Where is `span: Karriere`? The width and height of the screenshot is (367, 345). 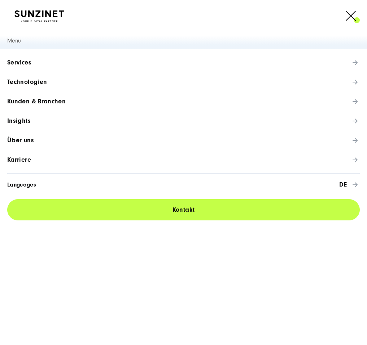 span: Karriere is located at coordinates (19, 160).